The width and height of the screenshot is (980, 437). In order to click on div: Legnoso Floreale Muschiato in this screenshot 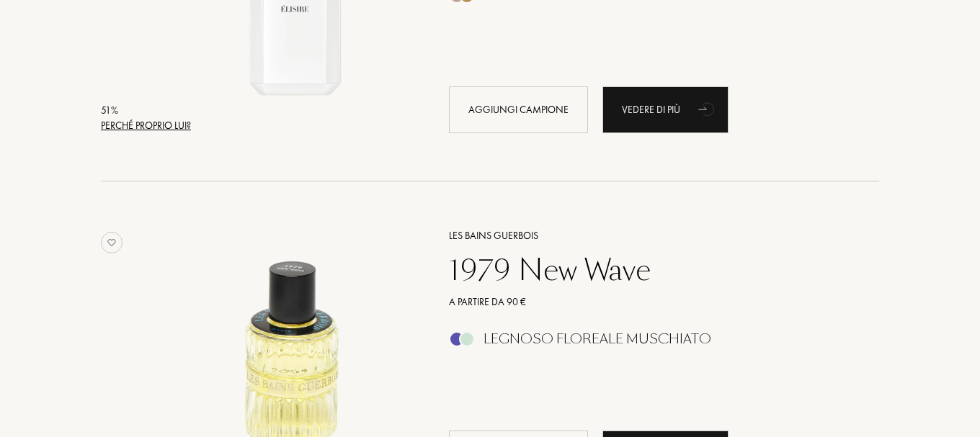, I will do `click(597, 339)`.